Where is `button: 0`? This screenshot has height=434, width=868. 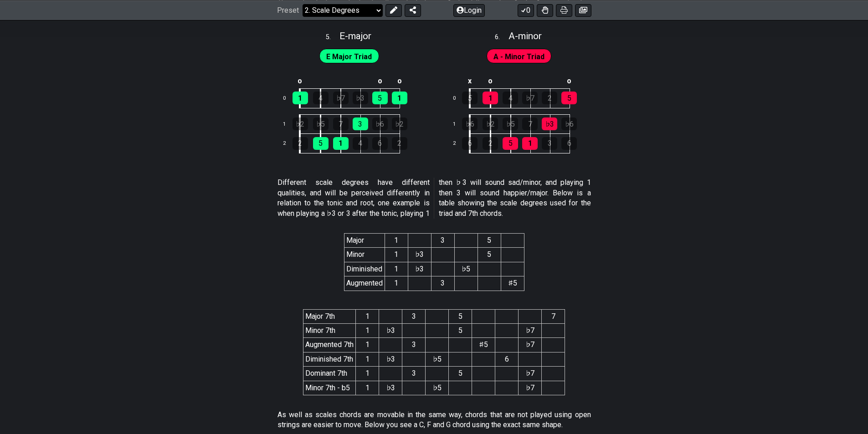 button: 0 is located at coordinates (526, 10).